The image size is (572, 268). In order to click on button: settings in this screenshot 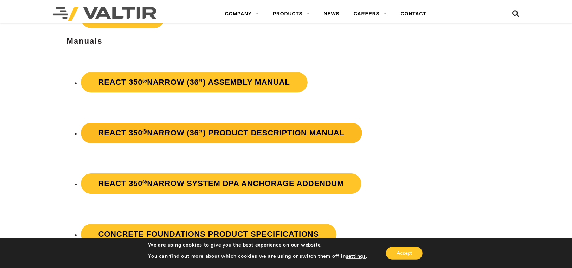, I will do `click(356, 256)`.